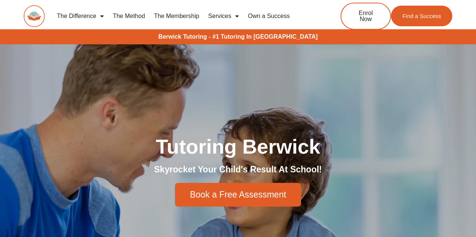 This screenshot has height=237, width=476. Describe the element at coordinates (421, 16) in the screenshot. I see `a: Find a Success` at that location.